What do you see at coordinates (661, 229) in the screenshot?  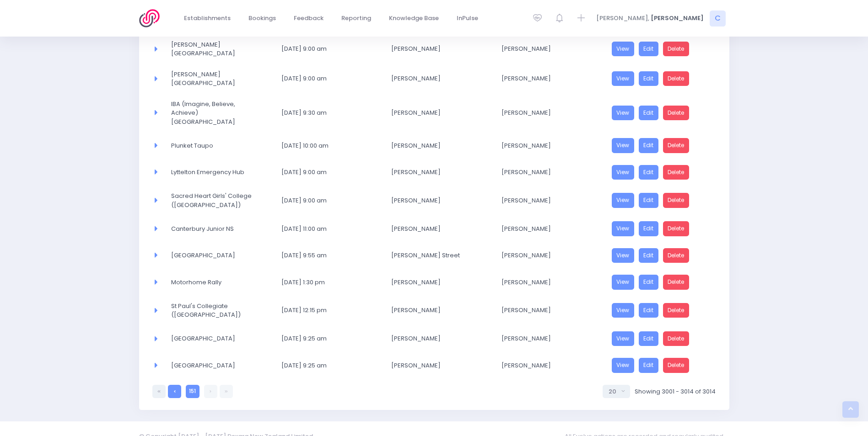 I see `td: <a href="https://3sfl.stjis.org.nz/booking/8764fca6-8513-4323-85e7-4685ad184c29" class="btn btn-p...` at bounding box center [661, 229].